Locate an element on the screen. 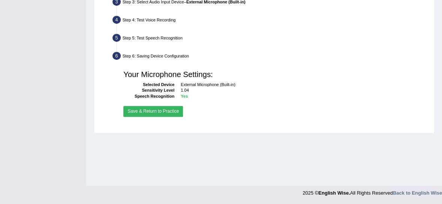 The height and width of the screenshot is (204, 442). dt: Sensitivity Level is located at coordinates (149, 90).